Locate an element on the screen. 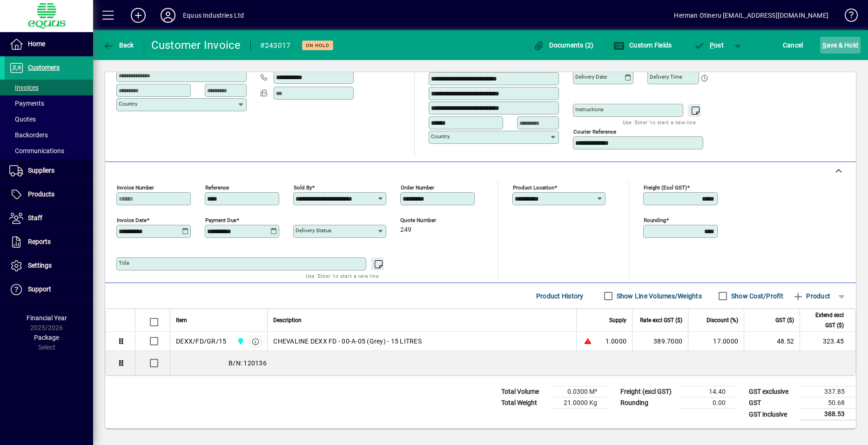  span: Invoices is located at coordinates (24, 87).